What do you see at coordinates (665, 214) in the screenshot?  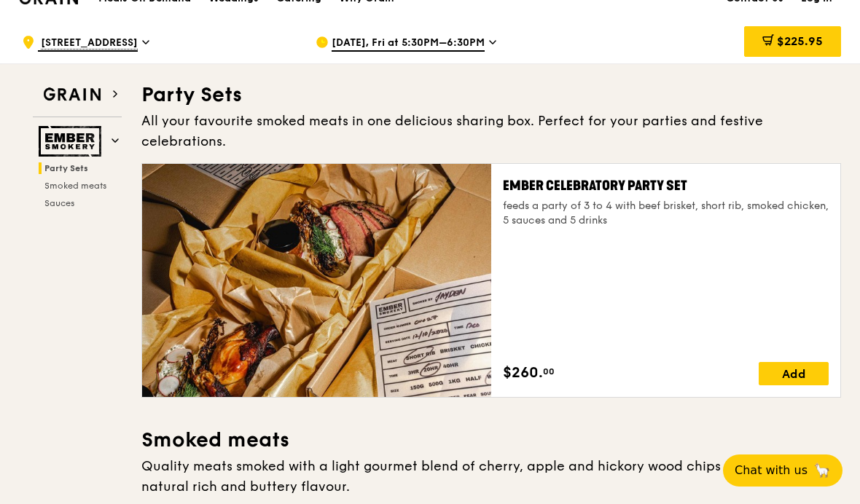 I see `div: feeds a party of 3 to 4 with beef brisket, short rib, smoked chicken, 5 sauces and 5 drinks` at bounding box center [665, 214].